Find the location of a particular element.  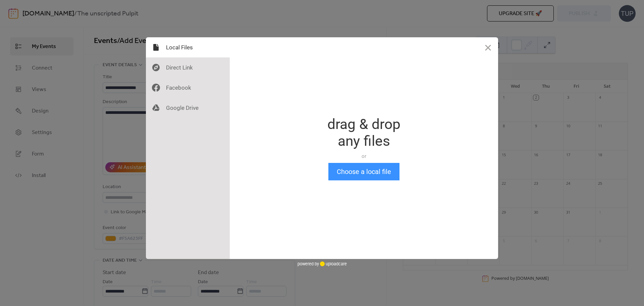

div: or is located at coordinates (364, 156).